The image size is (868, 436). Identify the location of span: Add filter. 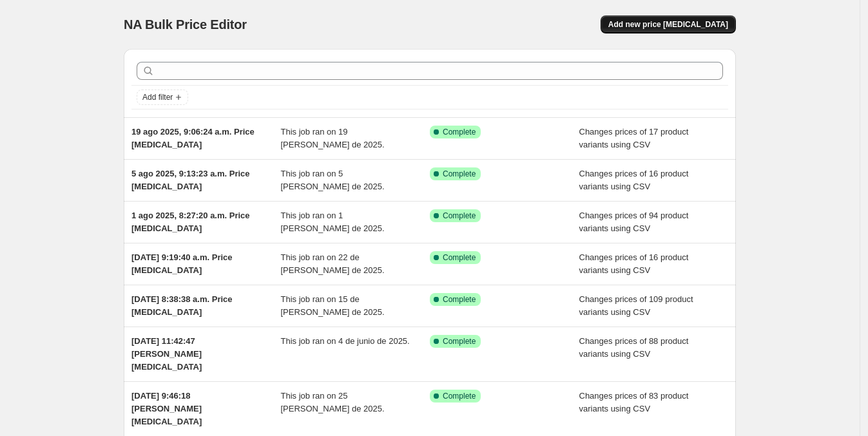
(157, 97).